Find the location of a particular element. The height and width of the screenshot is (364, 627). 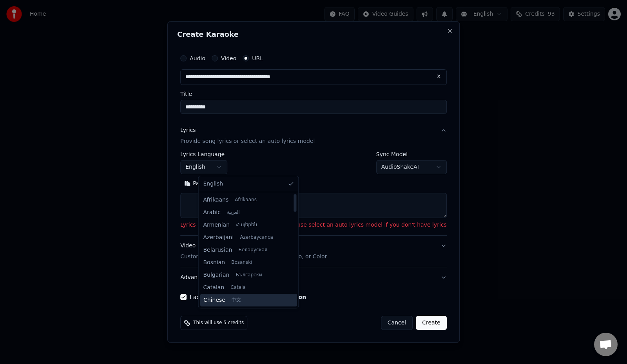

span: Azərbaycanca is located at coordinates (256, 237).